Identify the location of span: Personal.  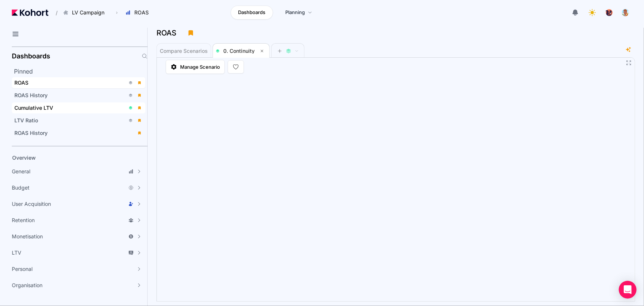
(22, 269).